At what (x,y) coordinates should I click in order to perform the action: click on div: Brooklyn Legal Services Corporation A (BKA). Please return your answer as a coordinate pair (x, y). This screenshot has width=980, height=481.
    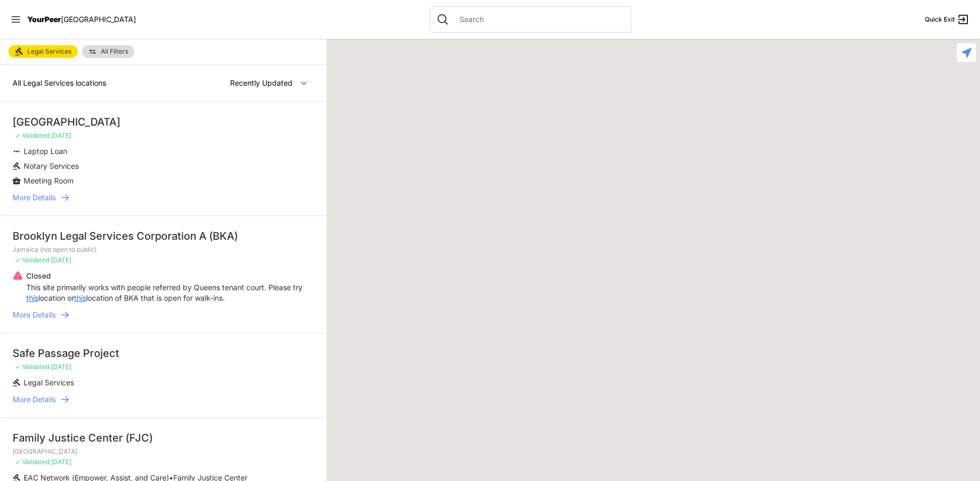
    Looking at the image, I should click on (163, 236).